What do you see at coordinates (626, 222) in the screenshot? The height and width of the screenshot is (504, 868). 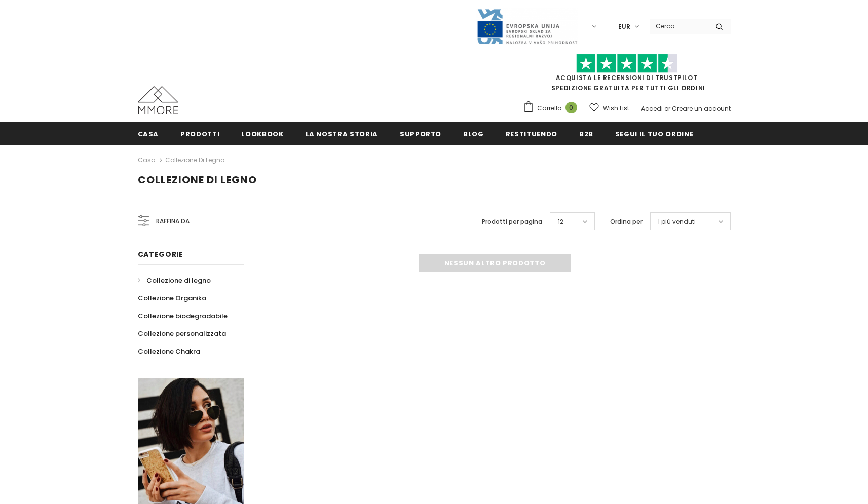 I see `label: Ordina per` at bounding box center [626, 222].